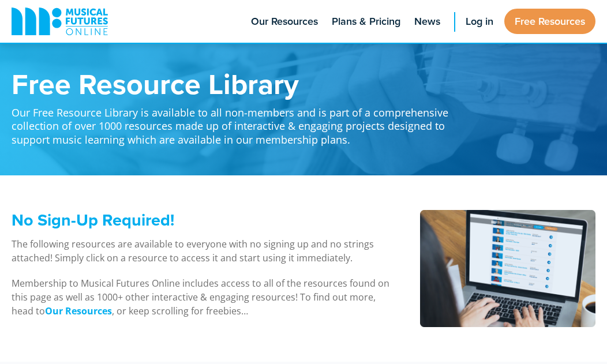  I want to click on span: Our Resources, so click(284, 21).